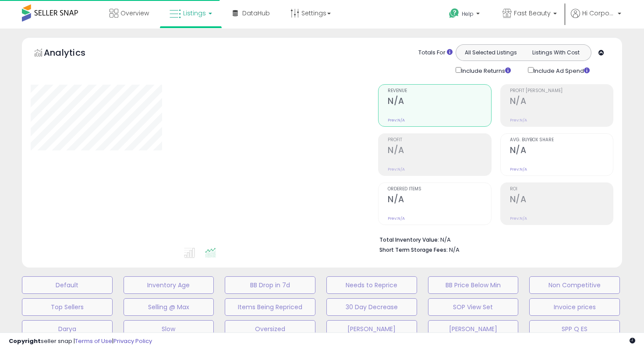  Describe the element at coordinates (73, 53) in the screenshot. I see `h5: Analytics` at that location.